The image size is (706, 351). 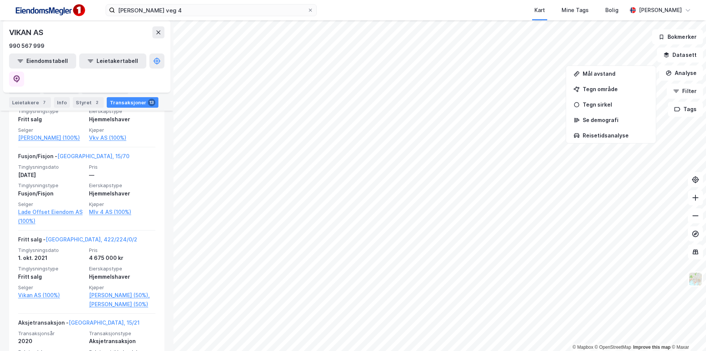 What do you see at coordinates (681, 73) in the screenshot?
I see `button: Analyse` at bounding box center [681, 73].